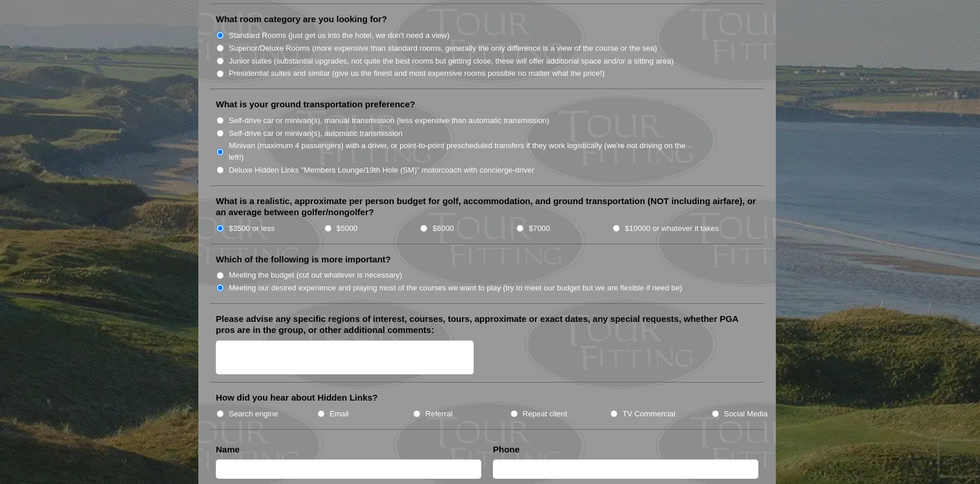 The image size is (980, 484). Describe the element at coordinates (672, 229) in the screenshot. I see `label: $10000 or whatever it takes` at that location.